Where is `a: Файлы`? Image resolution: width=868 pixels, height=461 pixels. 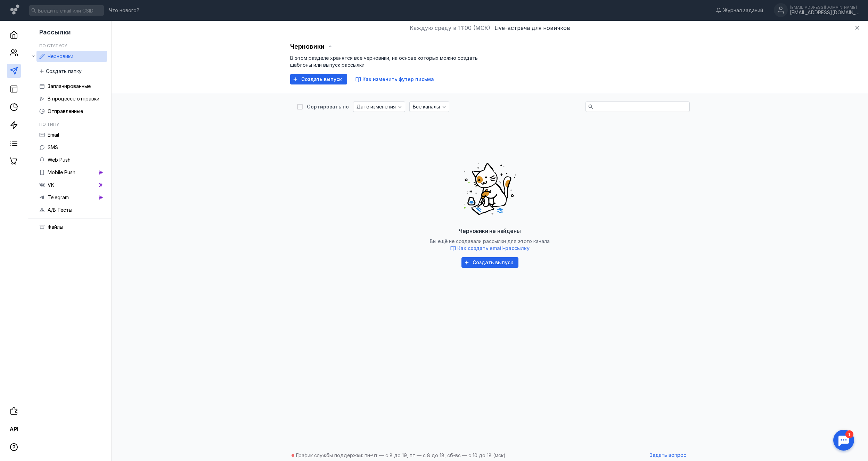
a: Файлы is located at coordinates (71, 227).